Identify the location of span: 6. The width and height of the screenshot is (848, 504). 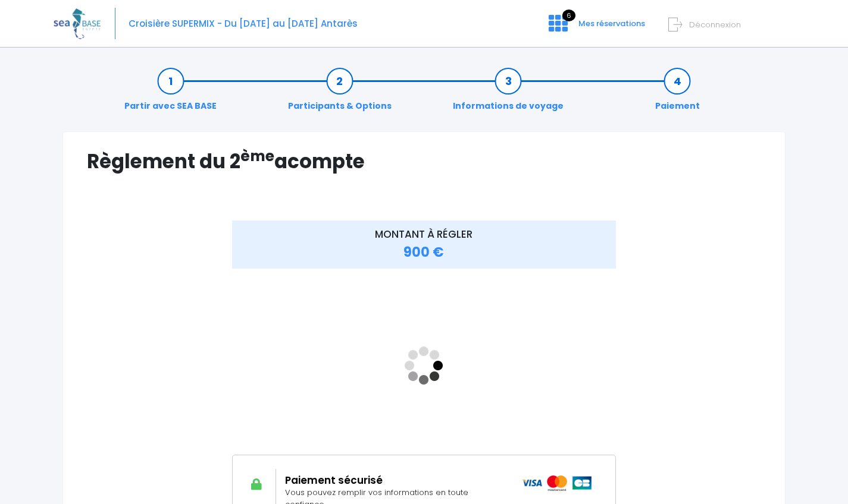
(569, 16).